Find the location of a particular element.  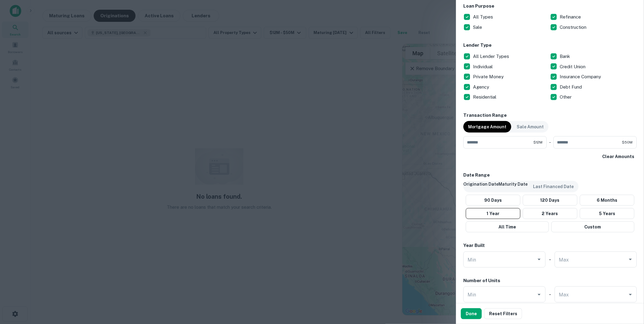

button: Reset Filters is located at coordinates (503, 314).